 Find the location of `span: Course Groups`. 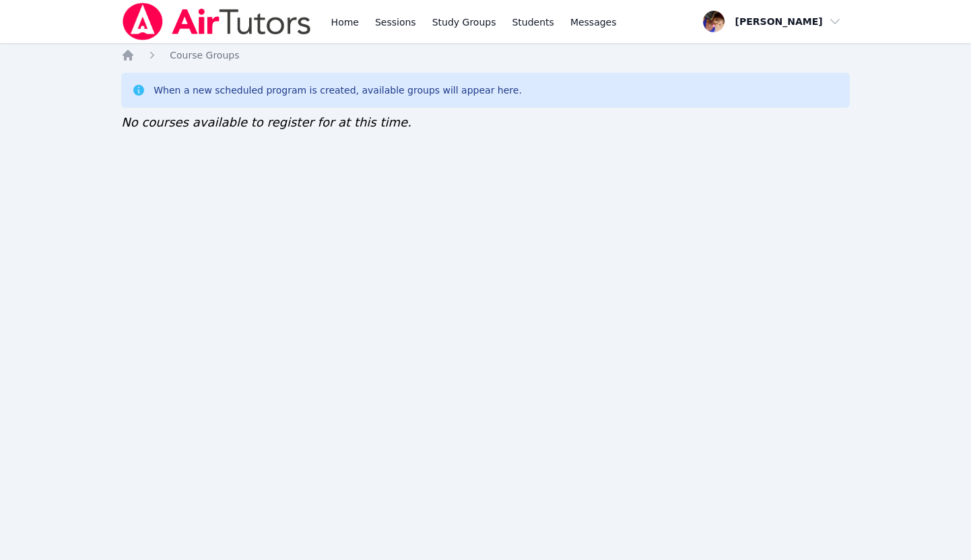

span: Course Groups is located at coordinates (204, 55).